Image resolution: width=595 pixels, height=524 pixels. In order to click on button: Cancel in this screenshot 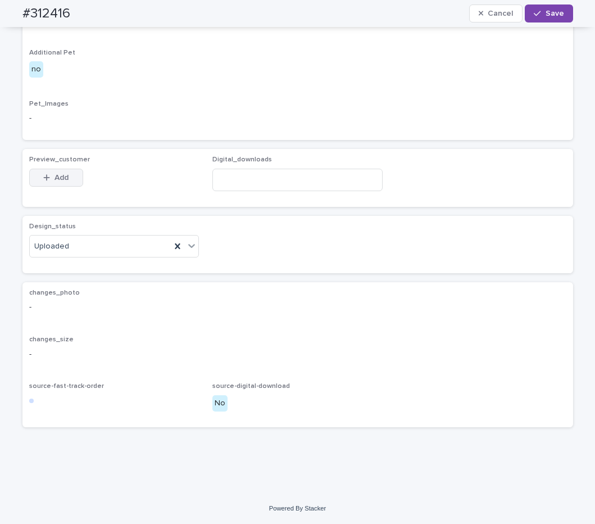, I will do `click(496, 13)`.